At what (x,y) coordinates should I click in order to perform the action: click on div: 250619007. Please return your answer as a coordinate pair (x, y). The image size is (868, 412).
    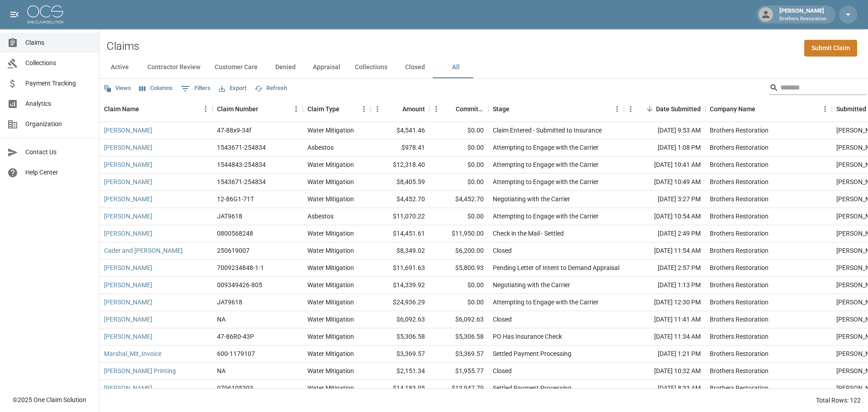
    Looking at the image, I should click on (233, 251).